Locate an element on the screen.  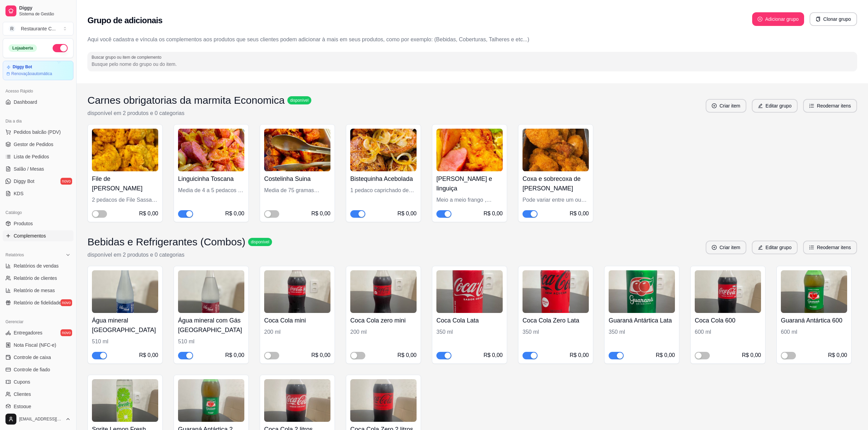
a: Salão / Mesas is located at coordinates (38, 169).